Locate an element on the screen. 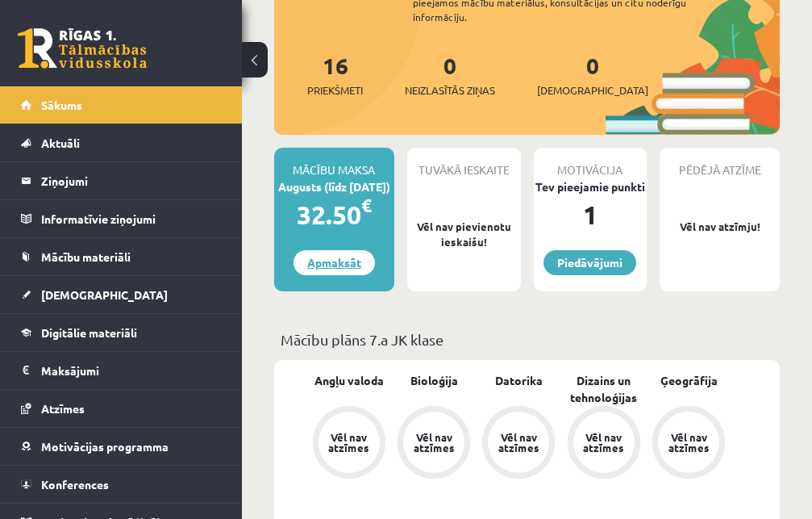 This screenshot has width=812, height=519. a: Piedāvājumi is located at coordinates (590, 262).